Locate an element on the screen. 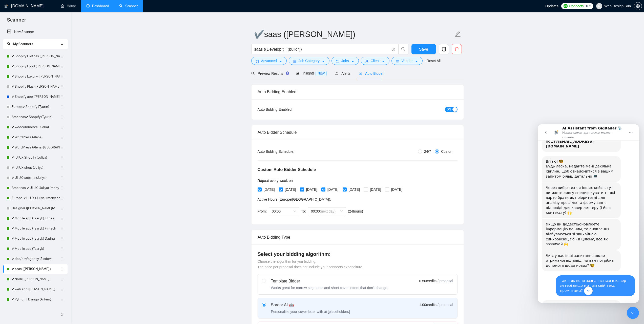 This screenshot has width=644, height=324. img: logo is located at coordinates (6, 6).